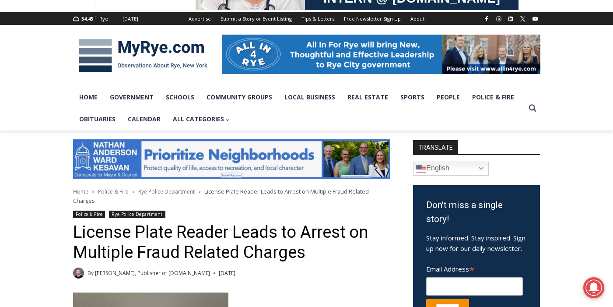 Image resolution: width=613 pixels, height=307 pixels. What do you see at coordinates (451, 168) in the screenshot?
I see `a: English` at bounding box center [451, 168].